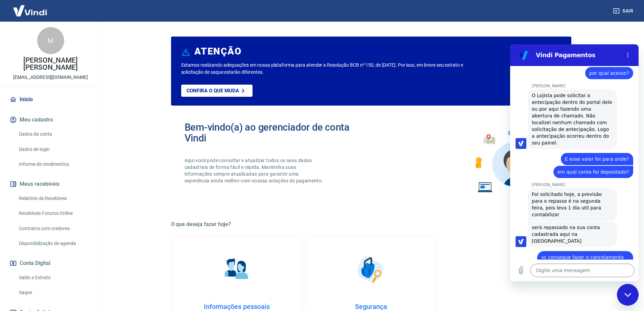  Describe the element at coordinates (62, 160) in the screenshot. I see `span: Foi solicitado hoje, a previsão para o repasse é na segunda feira, pois leva 1 dia util para cont...` at that location.